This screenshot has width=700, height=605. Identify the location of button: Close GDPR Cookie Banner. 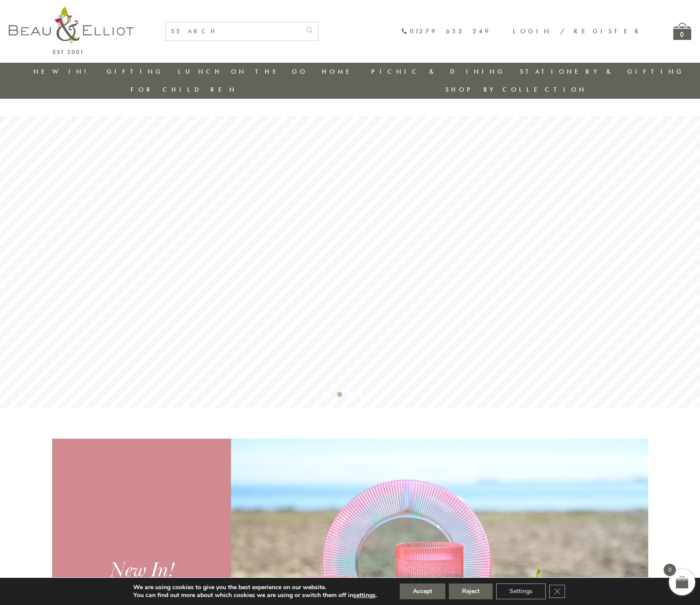
(557, 591).